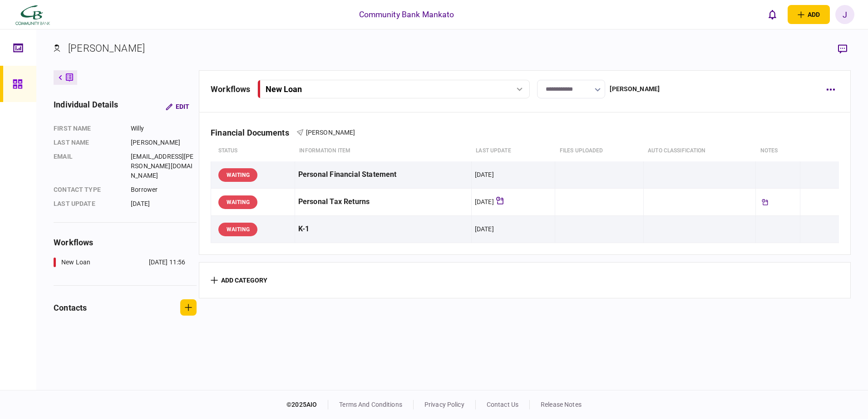 This screenshot has height=419, width=868. Describe the element at coordinates (88, 166) in the screenshot. I see `div: email` at that location.